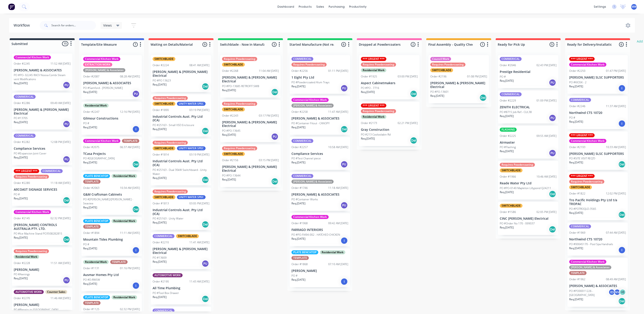 The height and width of the screenshot is (314, 644). I want to click on div: EXTRACTION WORK, so click(98, 65).